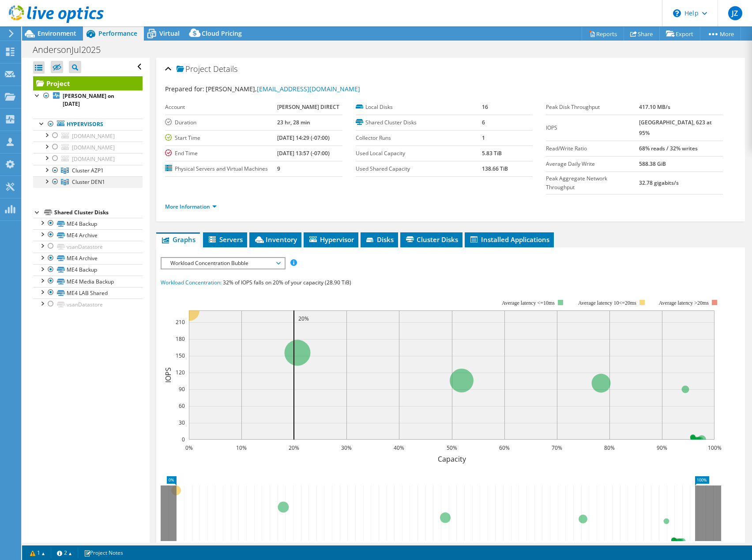  What do you see at coordinates (677, 13) in the screenshot?
I see `svg: \n` at bounding box center [677, 13].